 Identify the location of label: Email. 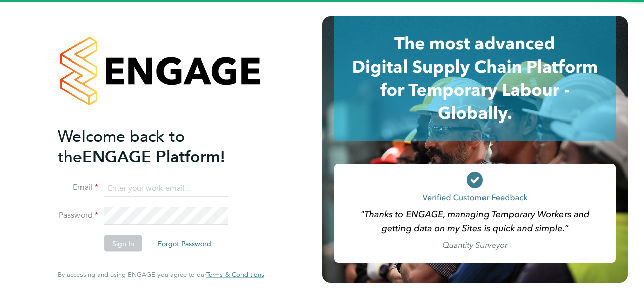
(78, 187).